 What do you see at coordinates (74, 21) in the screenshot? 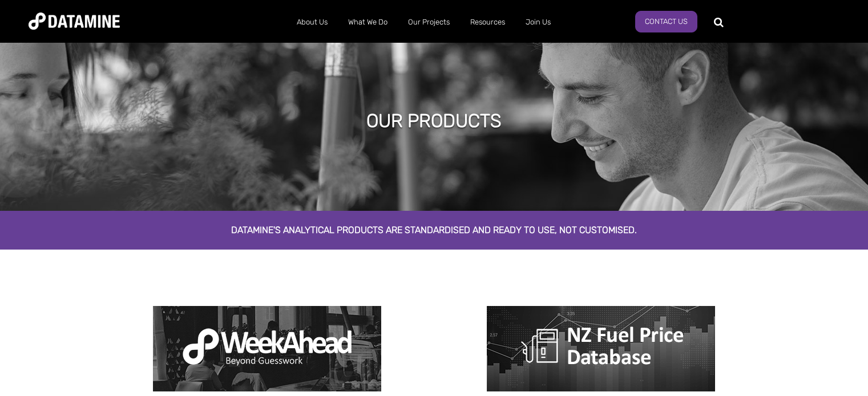
I see `img: Datamine` at bounding box center [74, 21].